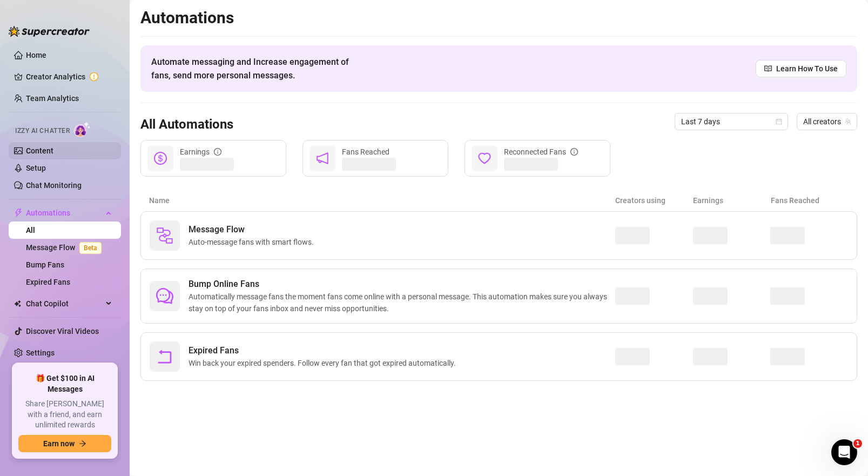 The height and width of the screenshot is (476, 868). What do you see at coordinates (540, 152) in the screenshot?
I see `div: Reconnected Fans` at bounding box center [540, 152].